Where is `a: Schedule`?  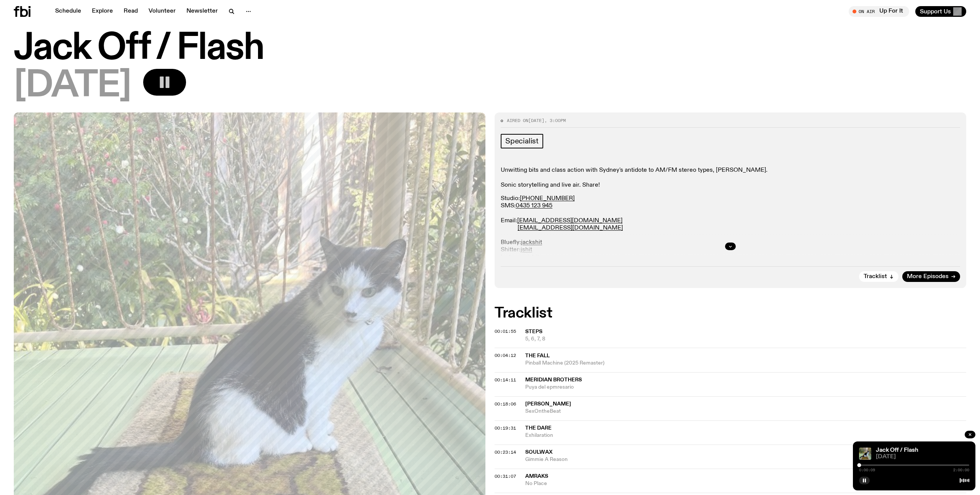
a: Schedule is located at coordinates (68, 11).